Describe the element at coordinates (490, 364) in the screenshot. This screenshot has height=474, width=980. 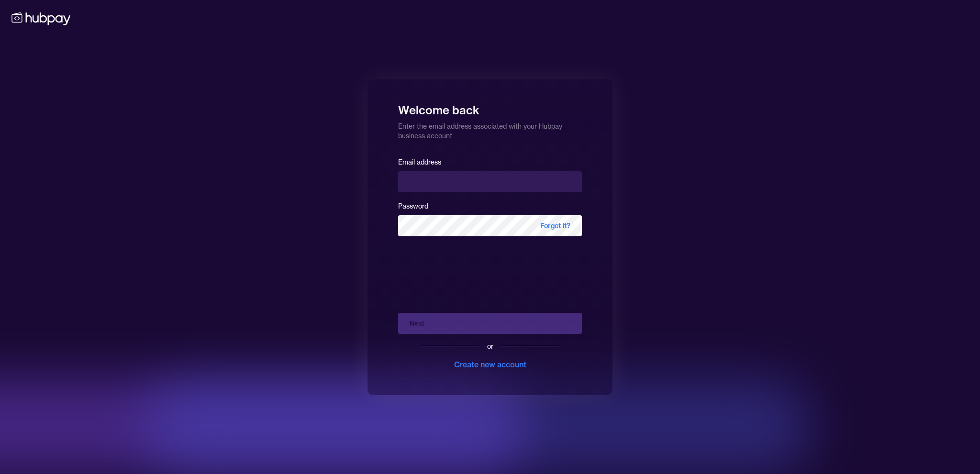
I see `div: Create new account` at that location.